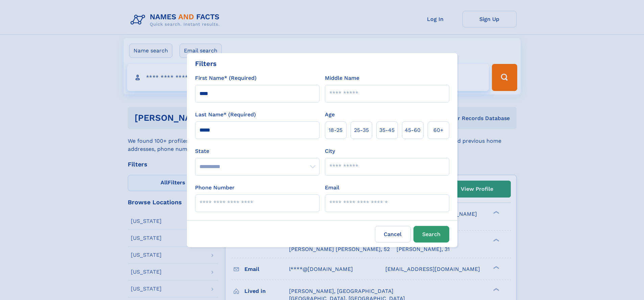  What do you see at coordinates (330, 115) in the screenshot?
I see `label: Age` at bounding box center [330, 115].